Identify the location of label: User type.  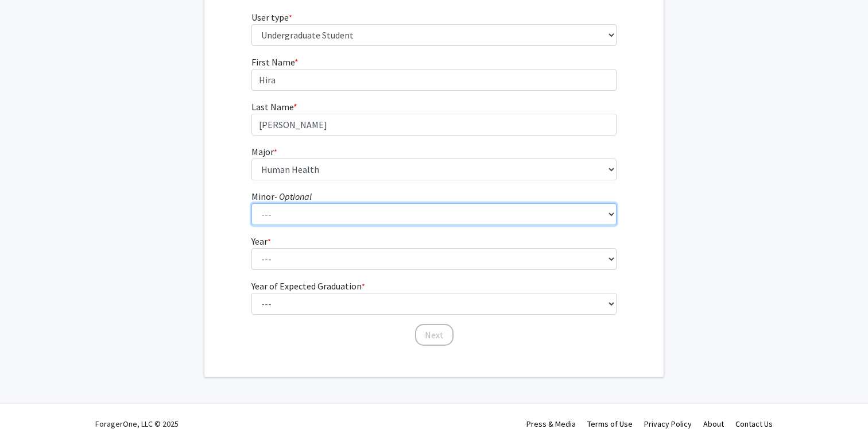
(271, 17).